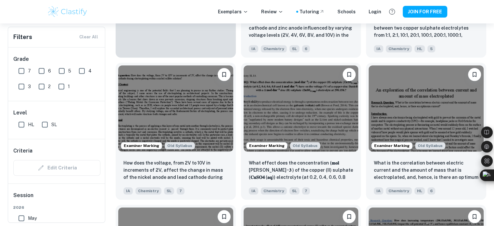 This screenshot has width=494, height=226. I want to click on img: Chemistry IA example thumbnail: What is the correlation between electric, so click(426, 108).